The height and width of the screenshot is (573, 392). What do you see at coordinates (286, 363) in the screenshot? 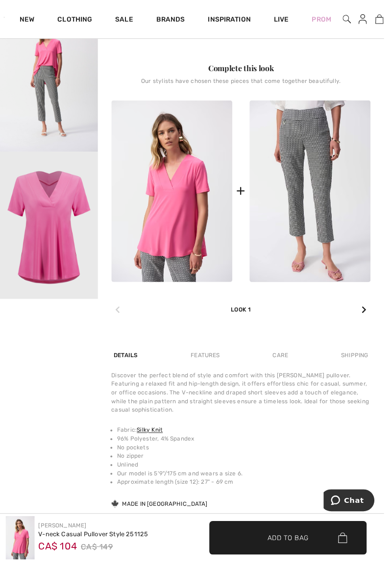
I see `div: Care` at bounding box center [286, 363].